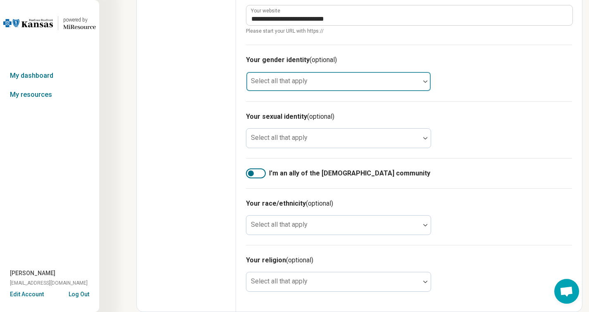 Image resolution: width=589 pixels, height=312 pixels. I want to click on h3: Your gender identity, so click(409, 60).